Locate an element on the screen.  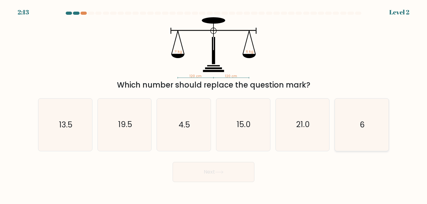
text: 13.5 is located at coordinates (66, 125).